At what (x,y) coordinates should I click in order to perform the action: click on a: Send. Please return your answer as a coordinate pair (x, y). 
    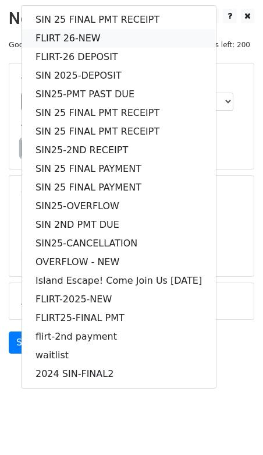
    Looking at the image, I should click on (28, 343).